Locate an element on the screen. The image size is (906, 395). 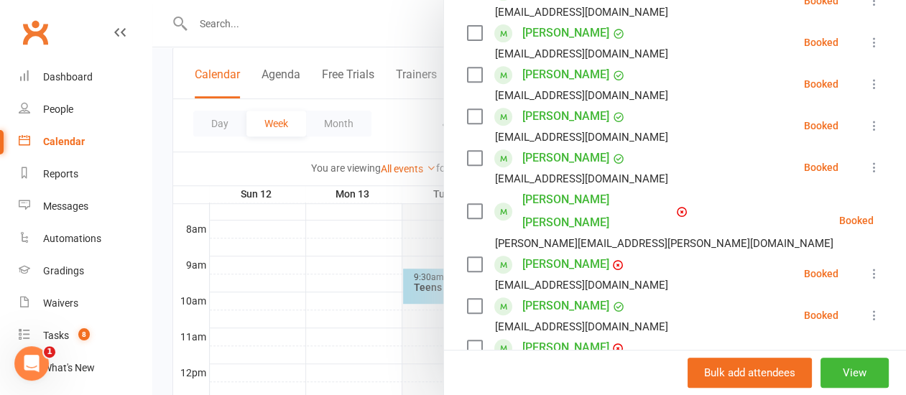
div: Messages is located at coordinates (65, 206).